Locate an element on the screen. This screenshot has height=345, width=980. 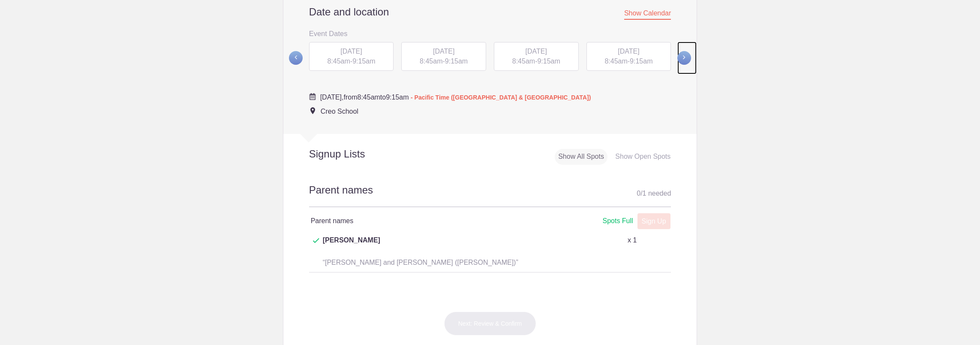
span: from to is located at coordinates (456, 97).